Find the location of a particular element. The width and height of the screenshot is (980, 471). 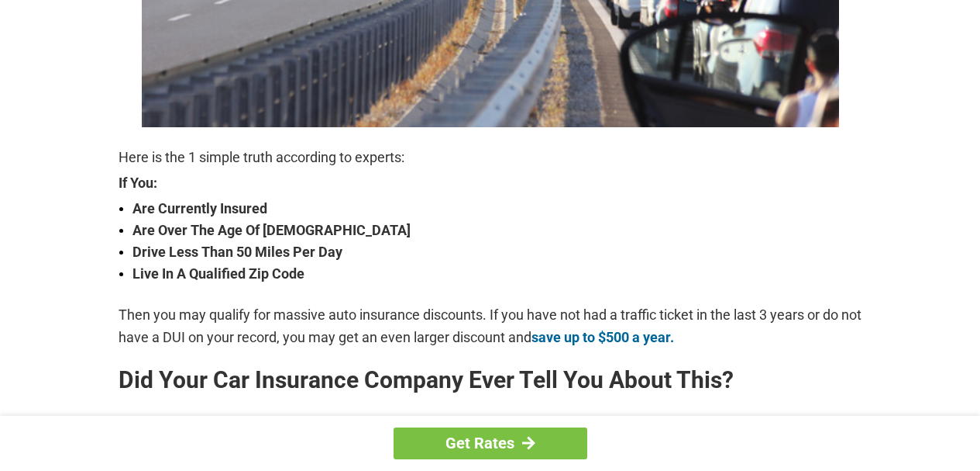

a: Get Rates is located at coordinates (491, 443).